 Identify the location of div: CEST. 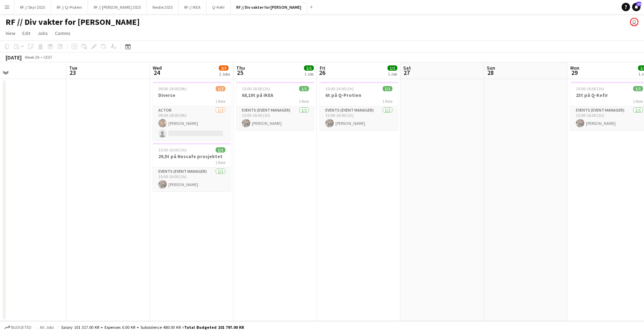
(48, 57).